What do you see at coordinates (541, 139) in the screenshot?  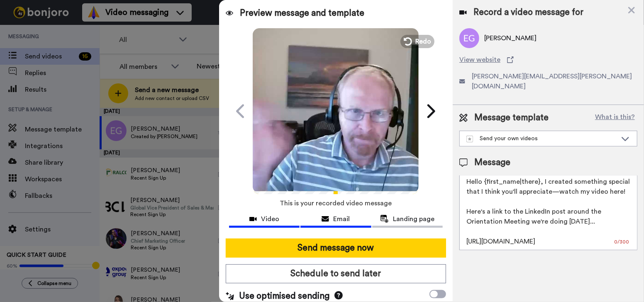 I see `div: Send your own videos` at bounding box center [541, 139].